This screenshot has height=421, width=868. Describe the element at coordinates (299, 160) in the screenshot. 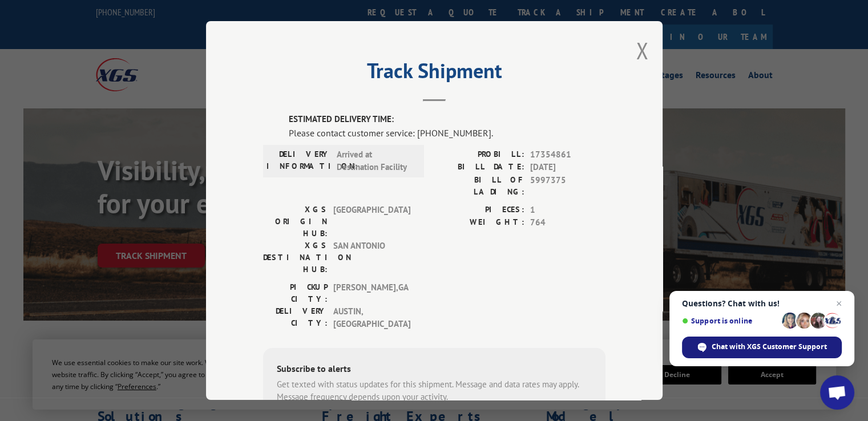

I see `label: DELIVERY INFORMATION:` at that location.